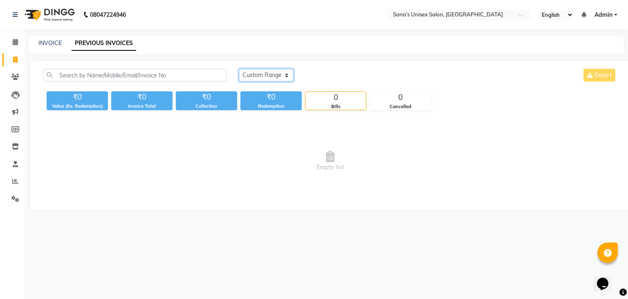 The width and height of the screenshot is (628, 299). Describe the element at coordinates (271, 106) in the screenshot. I see `div: Redemption` at that location.